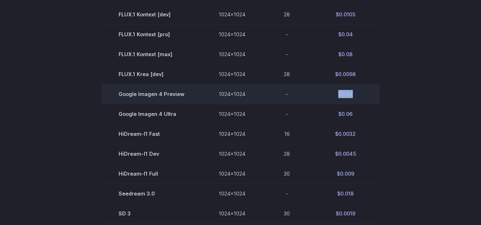  Describe the element at coordinates (151, 194) in the screenshot. I see `td: Seedream 3.0` at that location.